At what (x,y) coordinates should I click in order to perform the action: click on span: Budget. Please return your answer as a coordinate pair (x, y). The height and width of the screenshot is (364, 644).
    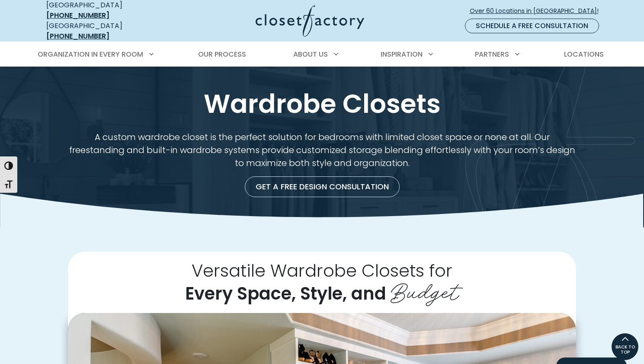
    Looking at the image, I should click on (425, 290).